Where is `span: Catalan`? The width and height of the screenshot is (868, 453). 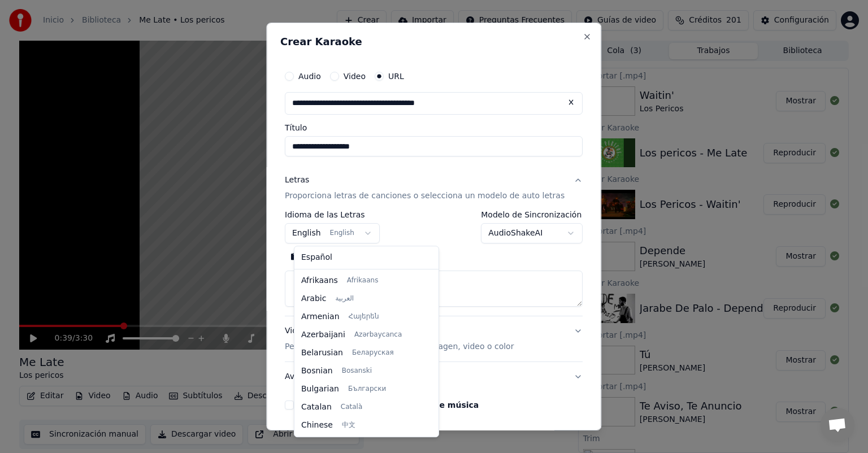 span: Catalan is located at coordinates (317, 408).